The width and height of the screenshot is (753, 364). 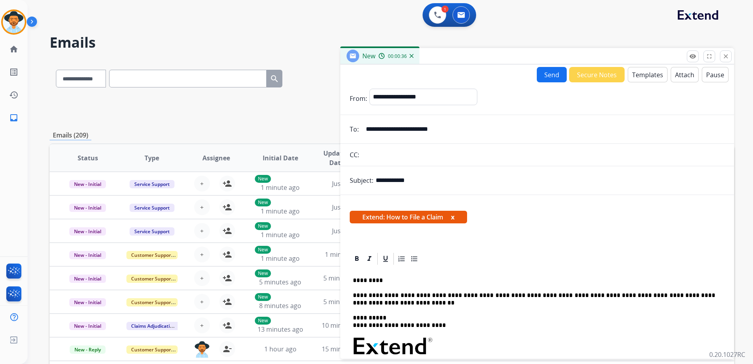 I want to click on span: Type, so click(x=152, y=158).